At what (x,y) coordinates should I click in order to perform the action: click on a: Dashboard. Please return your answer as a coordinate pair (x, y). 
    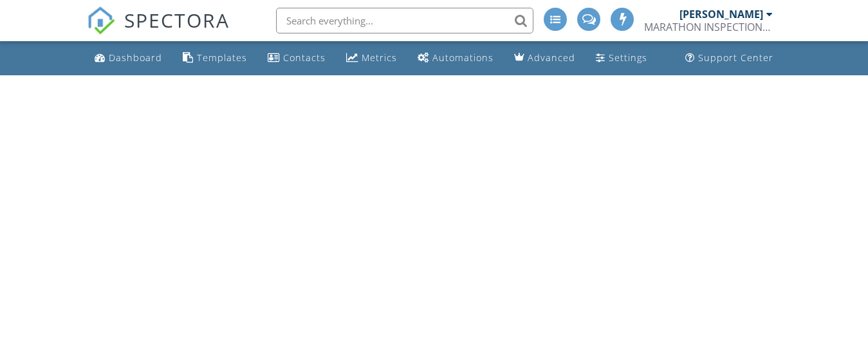
    Looking at the image, I should click on (128, 58).